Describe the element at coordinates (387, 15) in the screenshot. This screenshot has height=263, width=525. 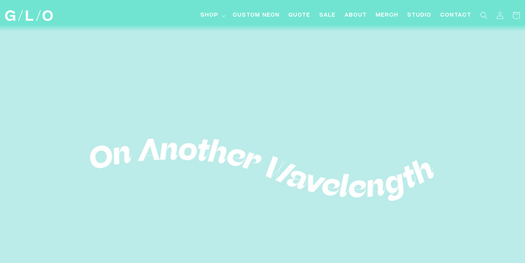
I see `span: Merch` at that location.